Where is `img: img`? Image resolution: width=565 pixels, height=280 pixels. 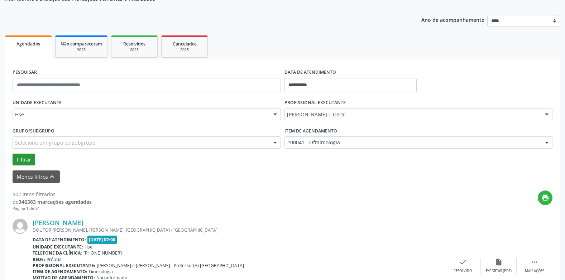 img: img is located at coordinates (20, 226).